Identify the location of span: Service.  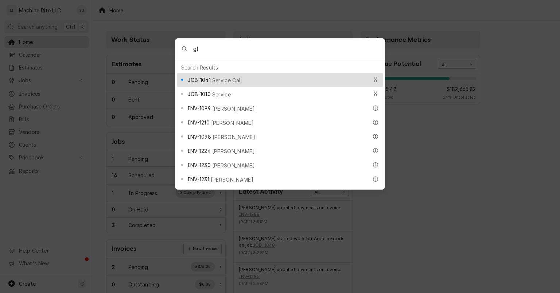
(221, 94).